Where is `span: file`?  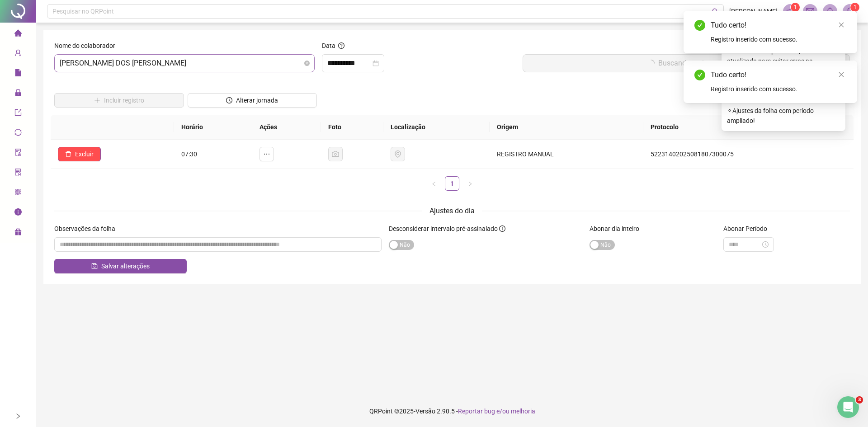
span: file is located at coordinates (18, 74).